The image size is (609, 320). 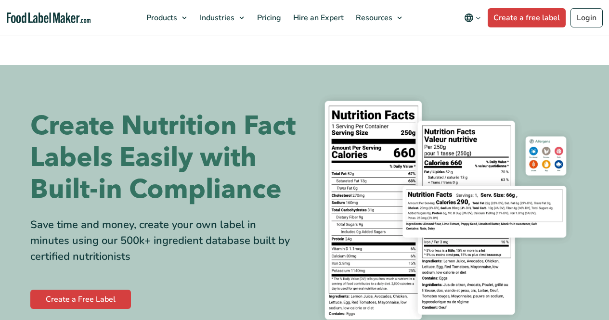 What do you see at coordinates (472, 18) in the screenshot?
I see `button: Change language` at bounding box center [472, 18].